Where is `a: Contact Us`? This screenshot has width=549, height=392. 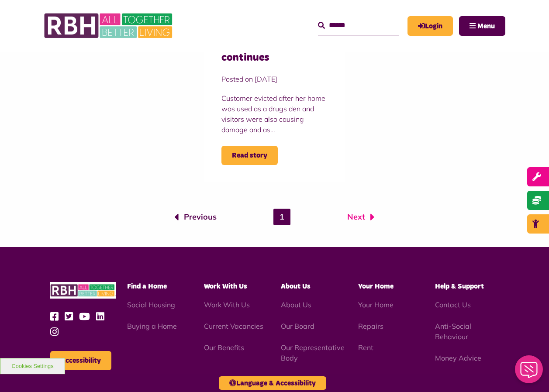 a: Contact Us is located at coordinates (453, 305).